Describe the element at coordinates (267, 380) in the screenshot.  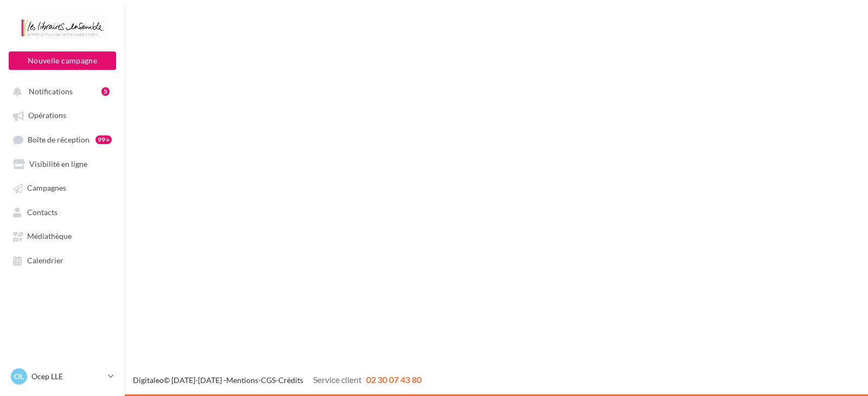
I see `a: CGS` at that location.